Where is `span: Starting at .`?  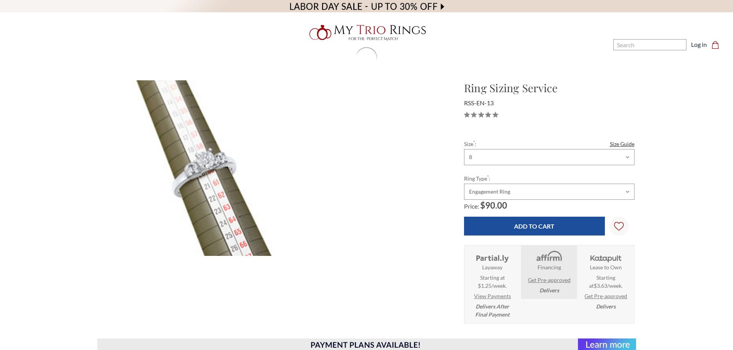
span: Starting at . is located at coordinates (605, 282).